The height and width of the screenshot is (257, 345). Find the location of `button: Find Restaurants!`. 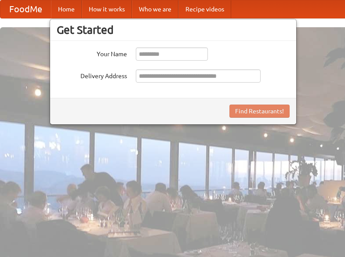

button: Find Restaurants! is located at coordinates (259, 111).